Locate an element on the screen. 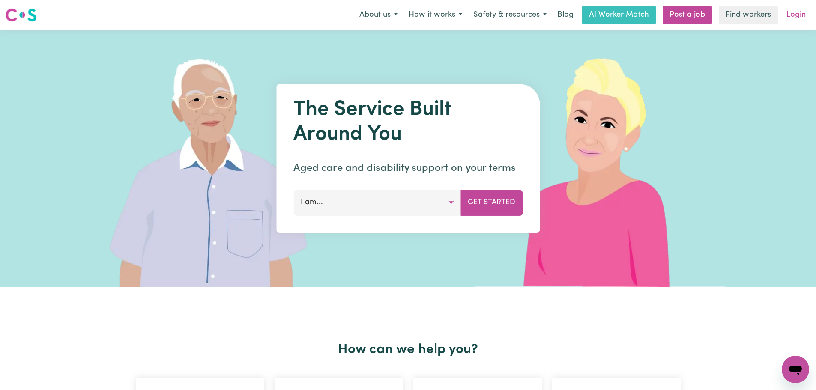  p: Aged care and disability support on your terms is located at coordinates (408, 168).